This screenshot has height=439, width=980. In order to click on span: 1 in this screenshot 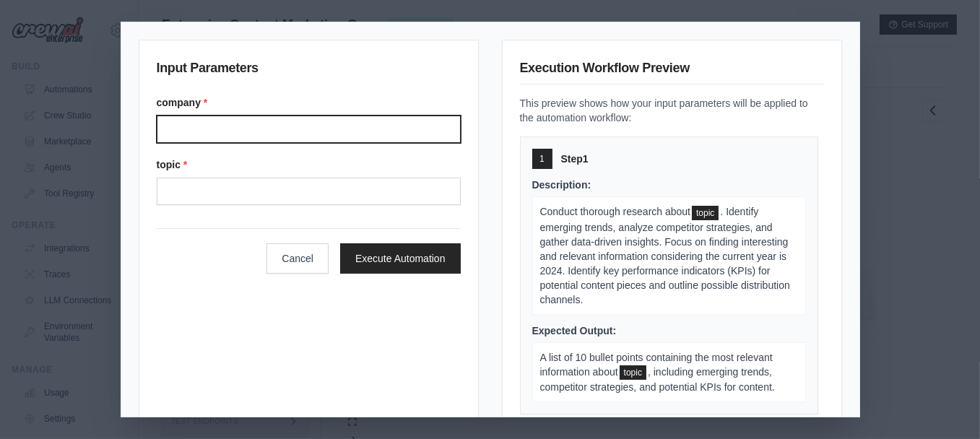, I will do `click(542, 159)`.